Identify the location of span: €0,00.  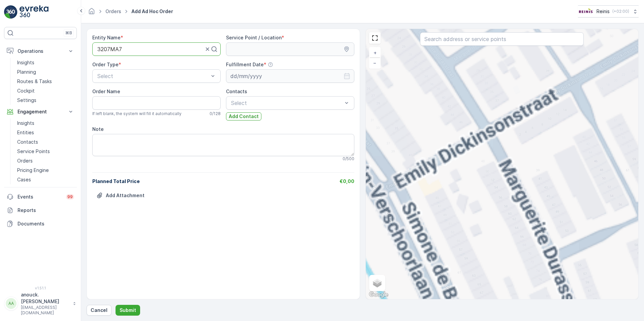
(347, 181).